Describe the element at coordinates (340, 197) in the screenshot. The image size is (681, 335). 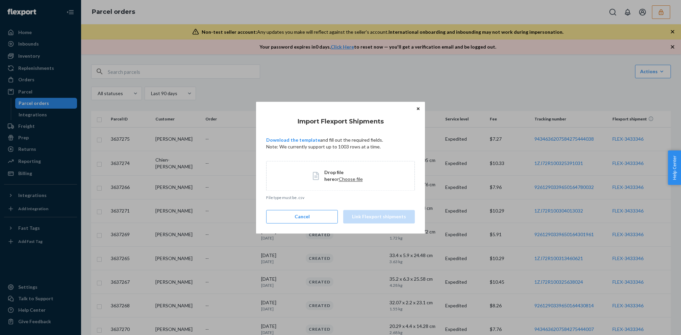
I see `p: File type must be .csv` at that location.